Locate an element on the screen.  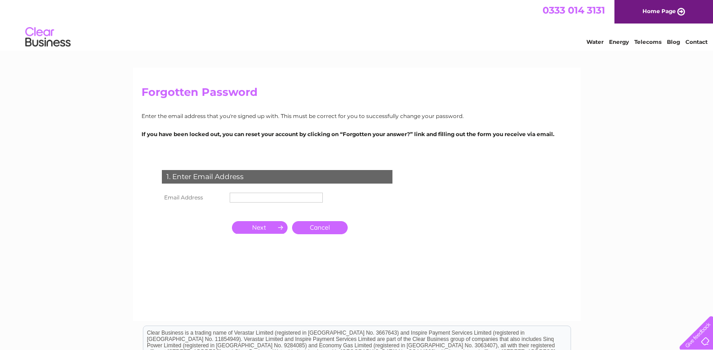
img: logo.png is located at coordinates (48, 37).